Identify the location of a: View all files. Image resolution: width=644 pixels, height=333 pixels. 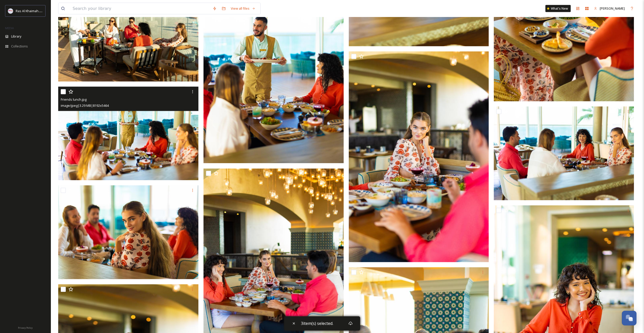
(243, 8).